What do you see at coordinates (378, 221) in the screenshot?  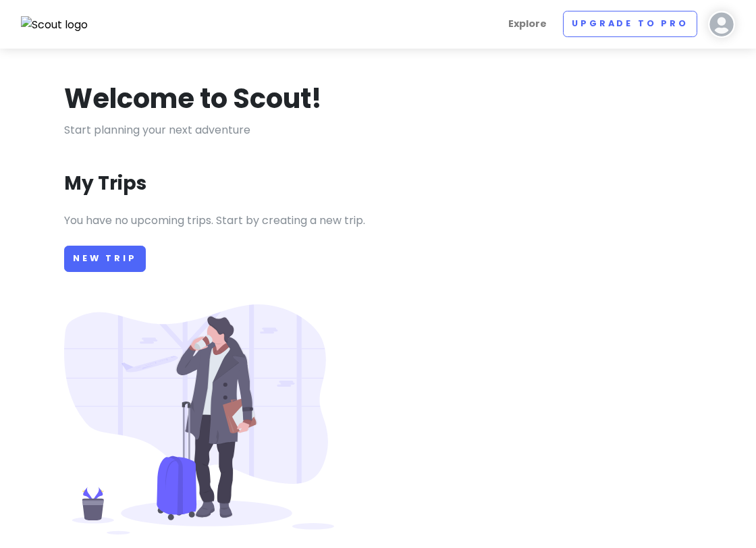 I see `p: You have no upcoming trips. Start by creating a new trip.` at bounding box center [378, 221].